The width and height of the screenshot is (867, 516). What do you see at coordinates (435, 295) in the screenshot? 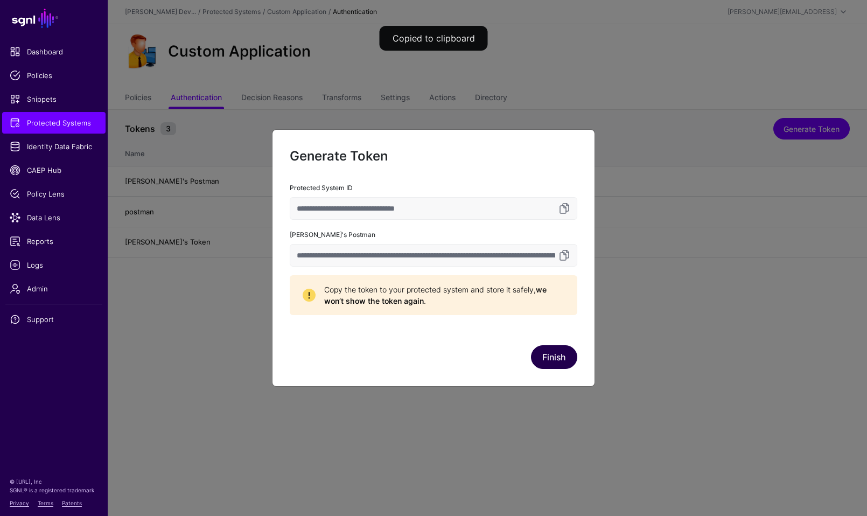
I see `strong: we won’t show the token again` at bounding box center [435, 295].